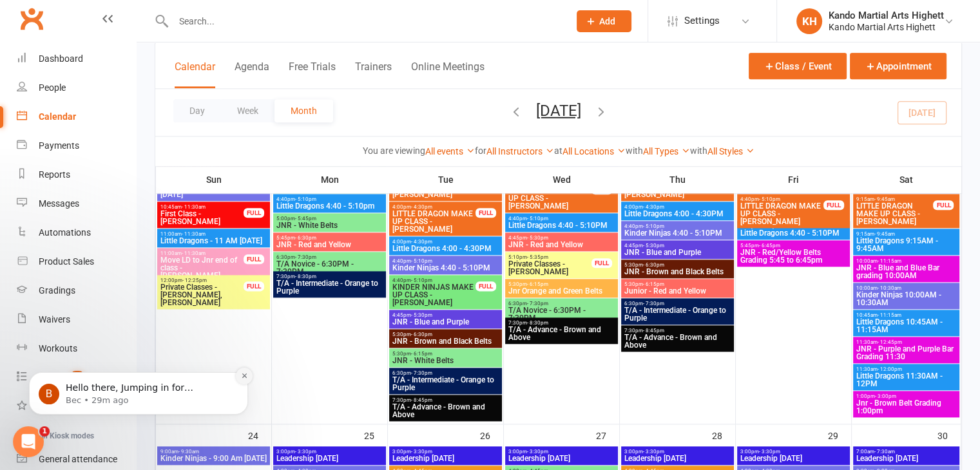  I want to click on strong: for, so click(481, 151).